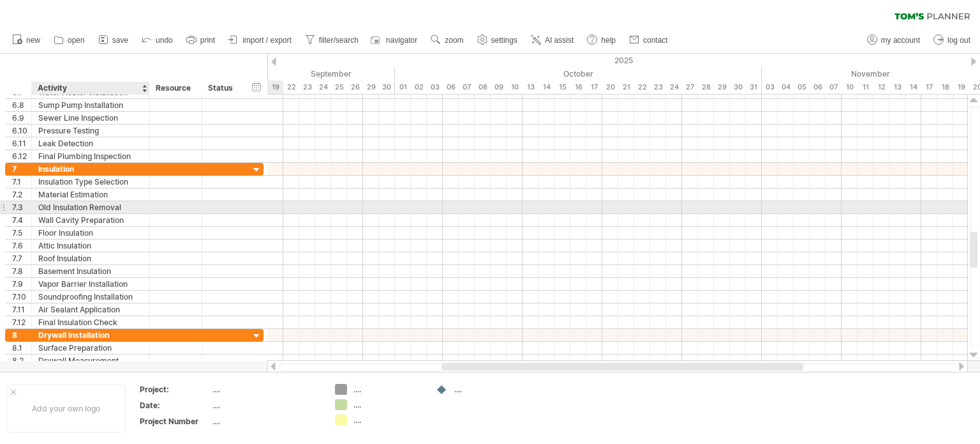 The image size is (980, 444). What do you see at coordinates (91, 232) in the screenshot?
I see `div: Floor Insulation` at bounding box center [91, 232].